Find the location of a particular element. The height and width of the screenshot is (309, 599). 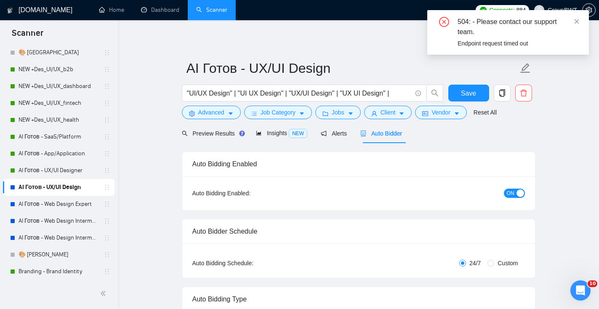

button: setting is located at coordinates (589, 10).